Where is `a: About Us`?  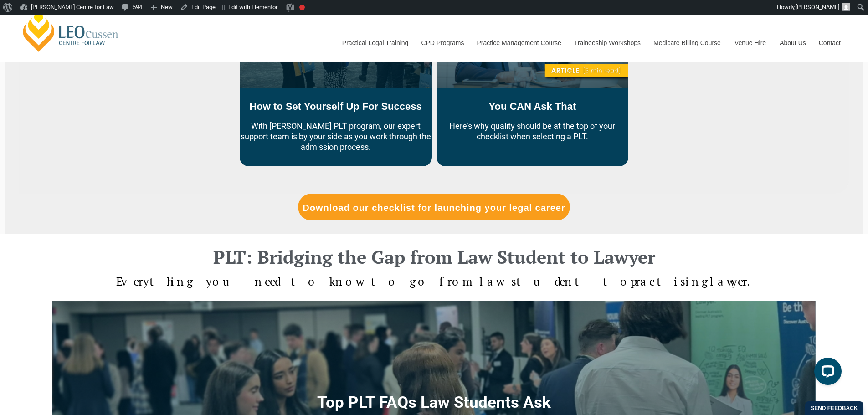 a: About Us is located at coordinates (792, 43).